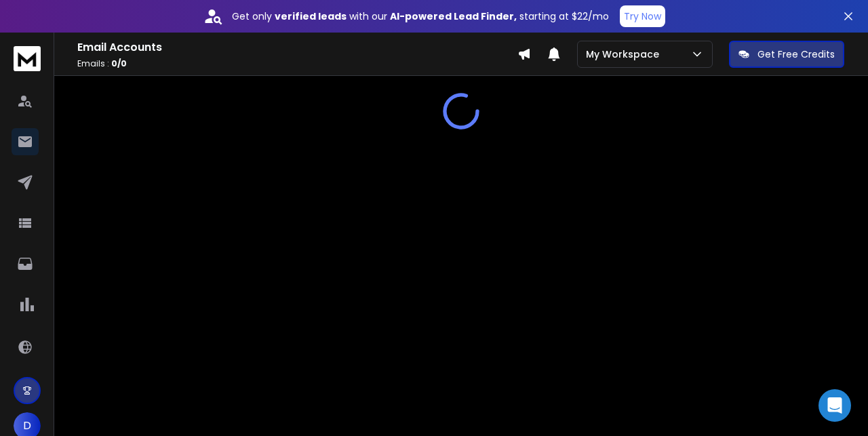 This screenshot has height=436, width=868. Describe the element at coordinates (420, 16) in the screenshot. I see `p: Get only with our starting at $22/mo` at that location.